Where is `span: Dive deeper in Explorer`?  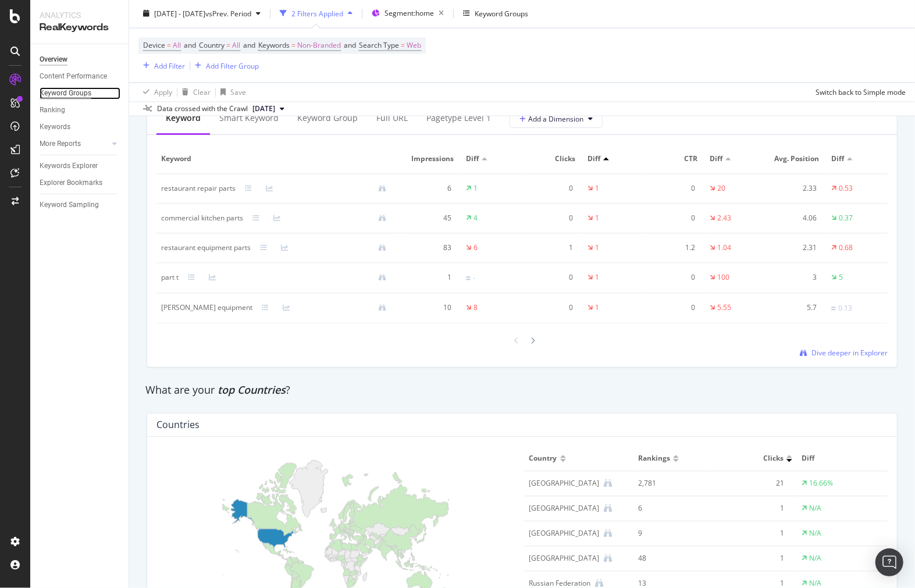
span: Dive deeper in Explorer is located at coordinates (849, 352).